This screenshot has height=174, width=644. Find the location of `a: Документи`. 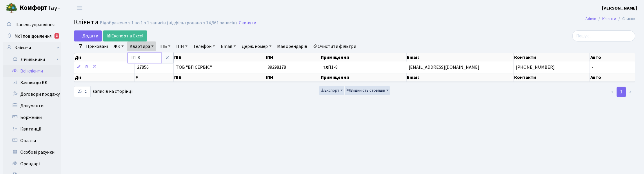

a: Документи is located at coordinates (32, 106).